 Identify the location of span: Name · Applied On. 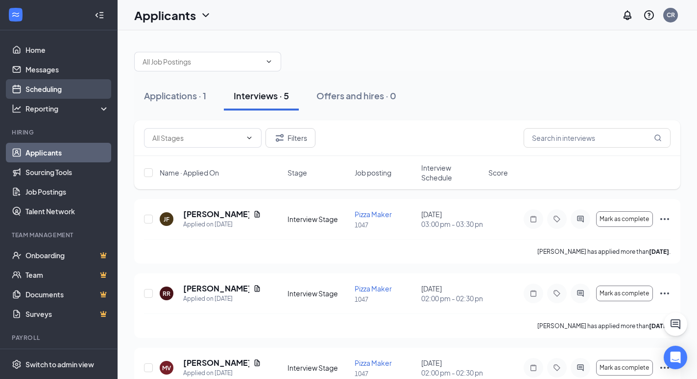
(189, 173).